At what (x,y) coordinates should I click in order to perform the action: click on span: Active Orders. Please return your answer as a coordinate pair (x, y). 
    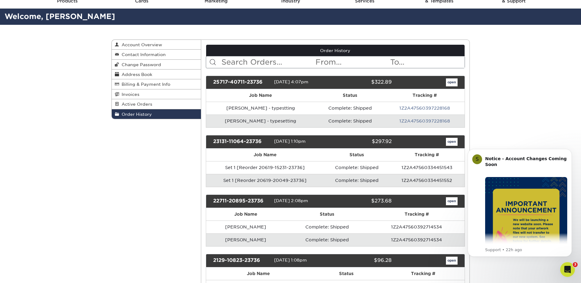
    Looking at the image, I should click on (136, 104).